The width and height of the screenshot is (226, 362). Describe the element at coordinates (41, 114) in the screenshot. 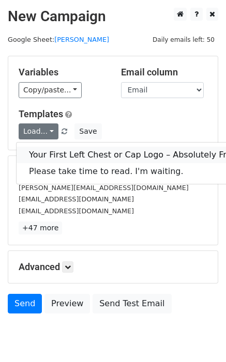

I see `a: Templates` at that location.